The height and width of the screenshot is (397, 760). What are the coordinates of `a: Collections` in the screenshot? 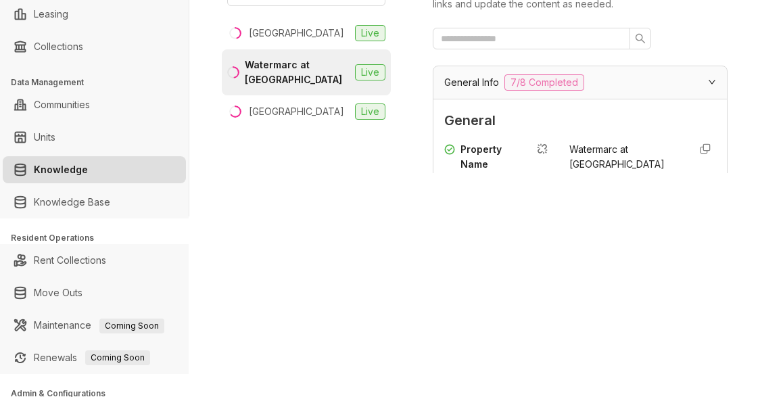 It's located at (58, 47).